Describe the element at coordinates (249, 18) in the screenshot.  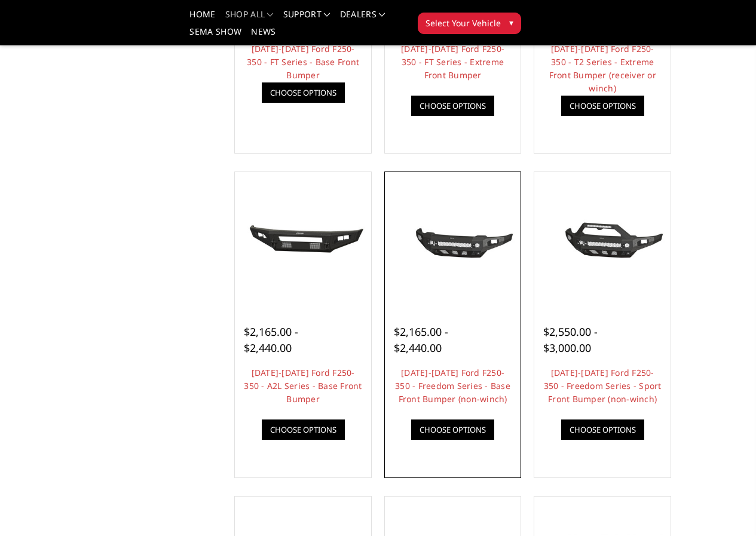
I see `a: shop all` at that location.